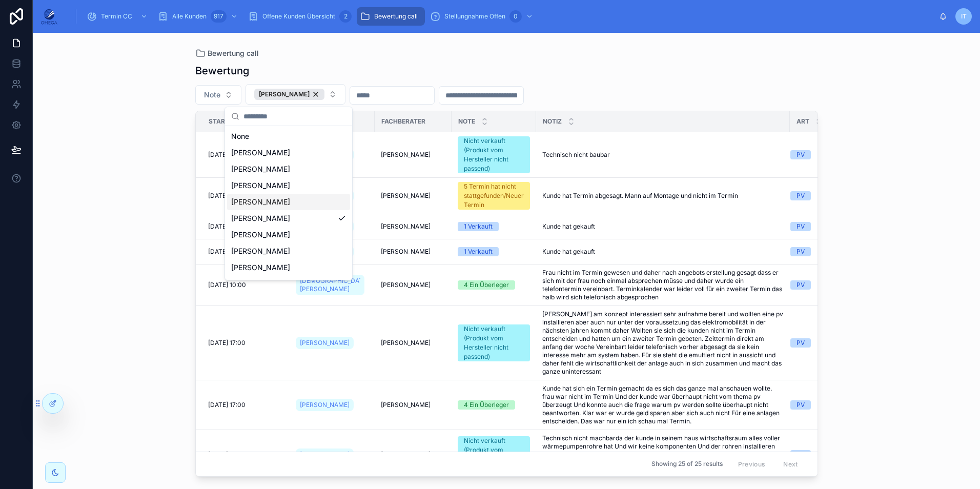 The height and width of the screenshot is (489, 980). I want to click on span: Frau nicht im Termin gewesen und daher nach angebots erstellung gesagt dass er sich mit der frau ..., so click(663, 285).